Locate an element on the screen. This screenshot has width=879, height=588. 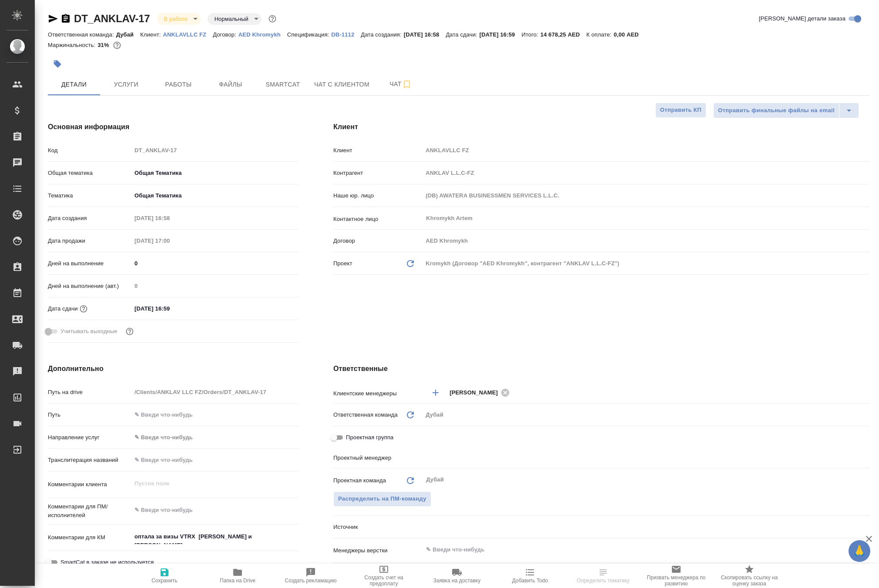
p: ANKLAVLLC FZ is located at coordinates (188, 35).